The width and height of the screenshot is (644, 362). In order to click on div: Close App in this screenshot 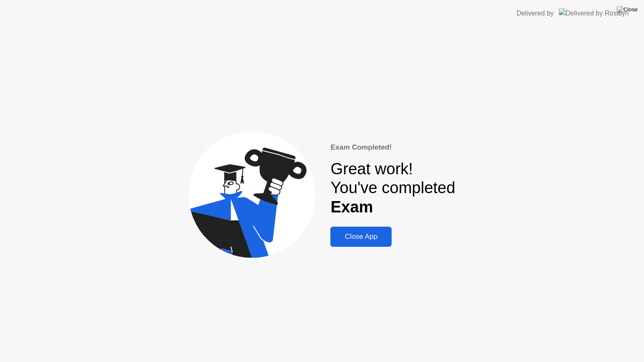, I will do `click(361, 237)`.